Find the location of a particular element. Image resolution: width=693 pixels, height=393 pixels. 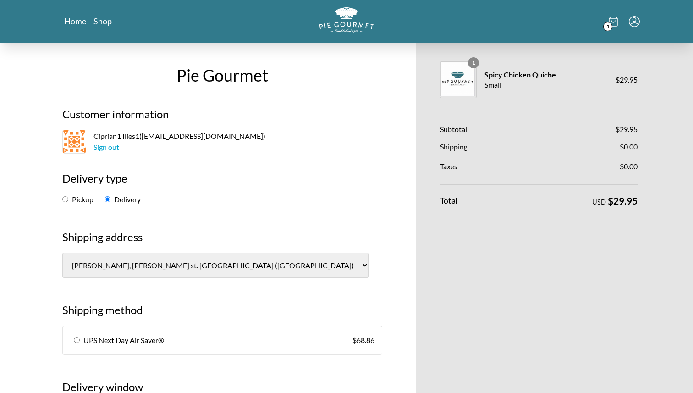

label: Delivery is located at coordinates (122, 199).